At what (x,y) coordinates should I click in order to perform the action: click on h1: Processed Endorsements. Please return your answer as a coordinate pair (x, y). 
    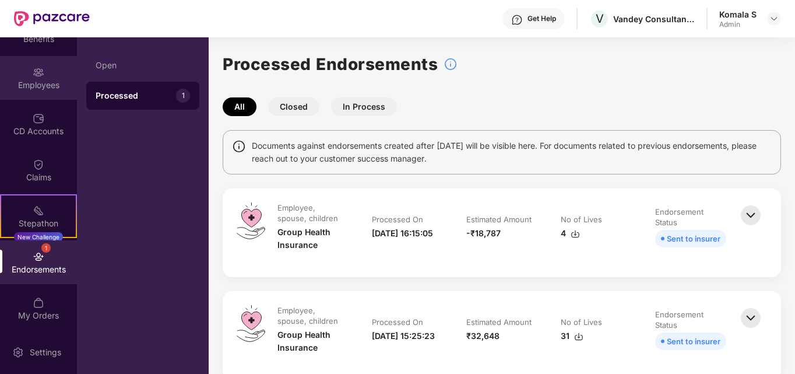
    Looking at the image, I should click on (330, 64).